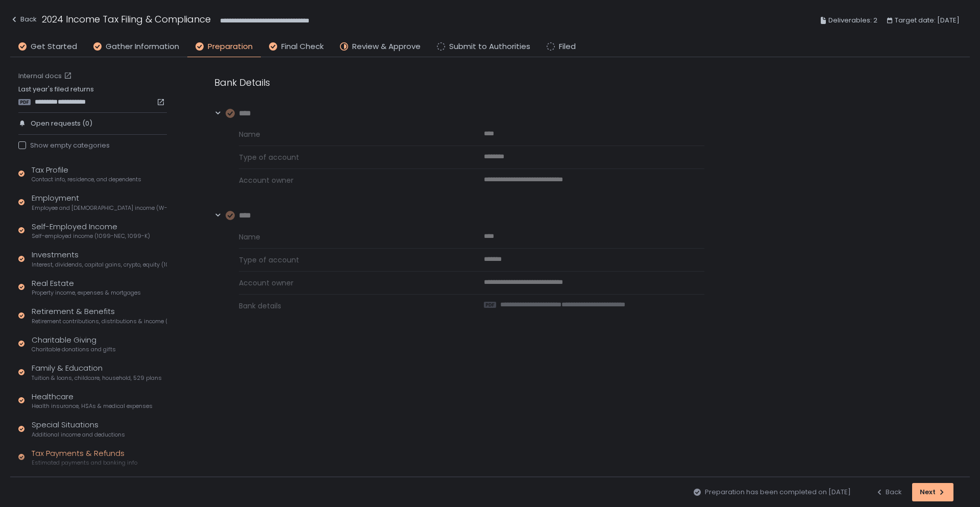  What do you see at coordinates (54, 46) in the screenshot?
I see `span: Get Started` at bounding box center [54, 46].